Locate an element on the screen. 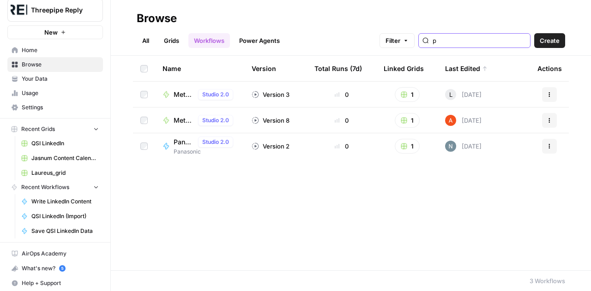  a: Workflows is located at coordinates (209, 41).